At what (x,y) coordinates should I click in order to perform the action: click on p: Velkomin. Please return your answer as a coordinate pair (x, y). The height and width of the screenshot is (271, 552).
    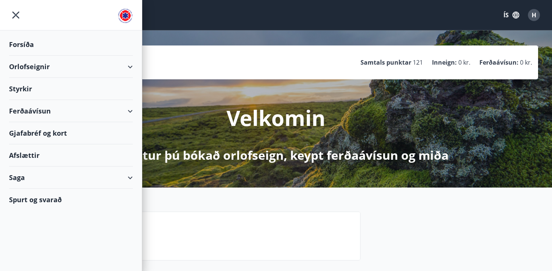
    Looking at the image, I should click on (276, 118).